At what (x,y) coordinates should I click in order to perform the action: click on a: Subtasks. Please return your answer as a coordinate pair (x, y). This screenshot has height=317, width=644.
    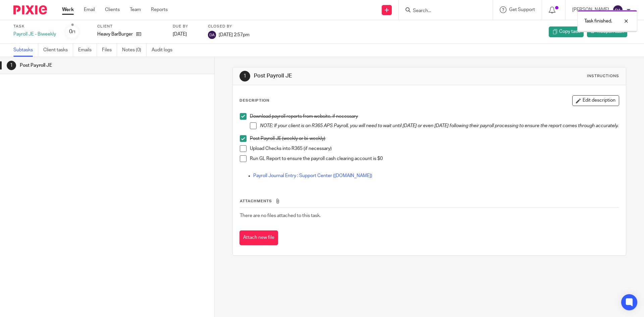
    Looking at the image, I should click on (26, 50).